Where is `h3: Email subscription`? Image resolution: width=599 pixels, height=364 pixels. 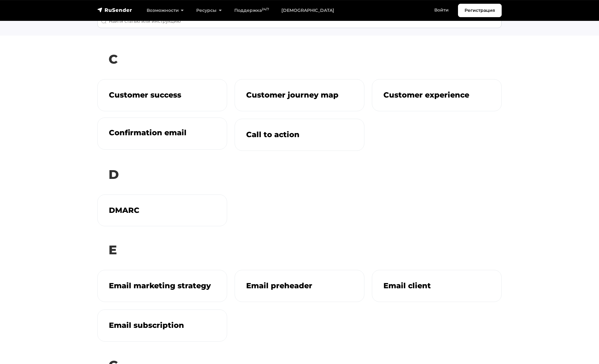
h3: Email subscription is located at coordinates (162, 325).